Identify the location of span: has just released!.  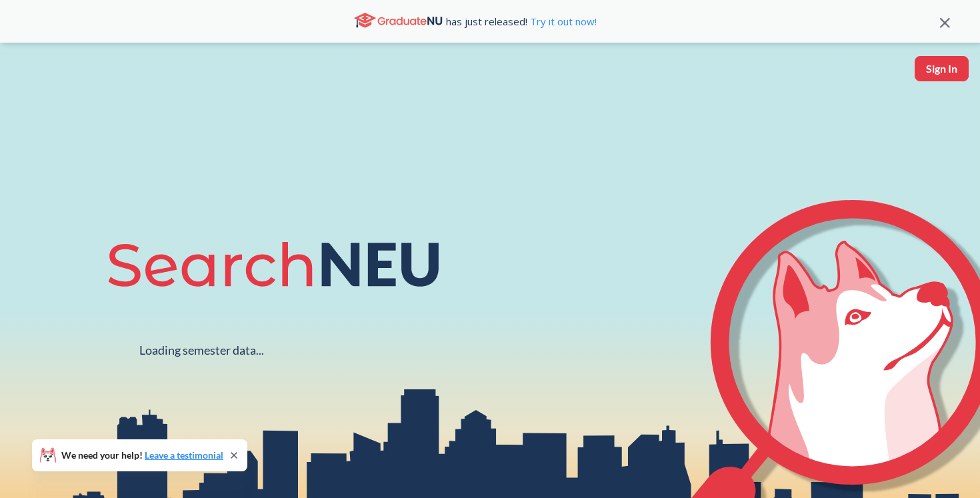
(521, 21).